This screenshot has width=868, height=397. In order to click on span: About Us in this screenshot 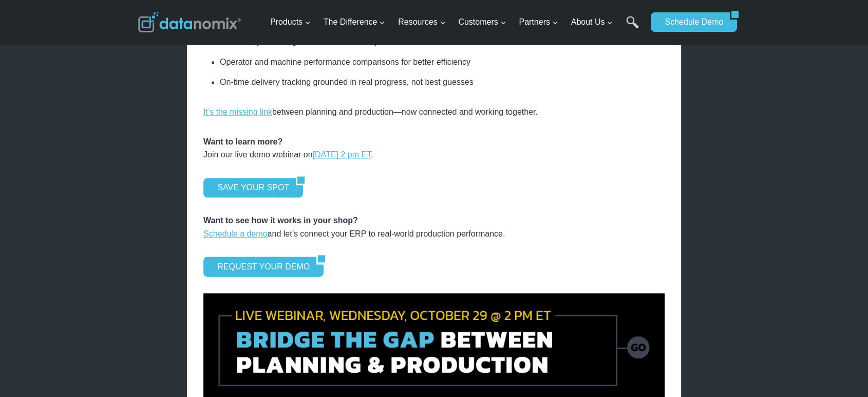, I will do `click(592, 22)`.